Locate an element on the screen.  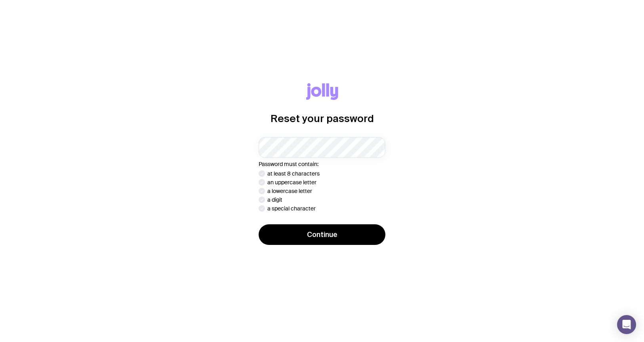
p: a digit is located at coordinates (275, 200).